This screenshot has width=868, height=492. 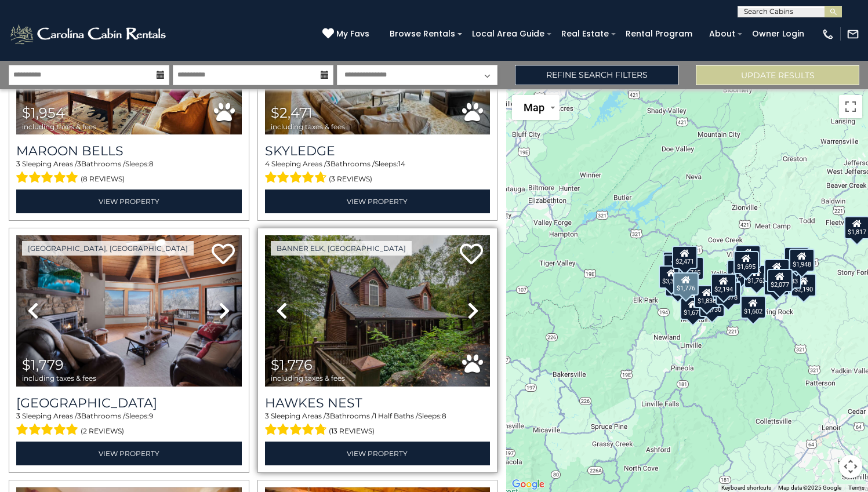 I want to click on img: phone-regular-white.png, so click(x=828, y=34).